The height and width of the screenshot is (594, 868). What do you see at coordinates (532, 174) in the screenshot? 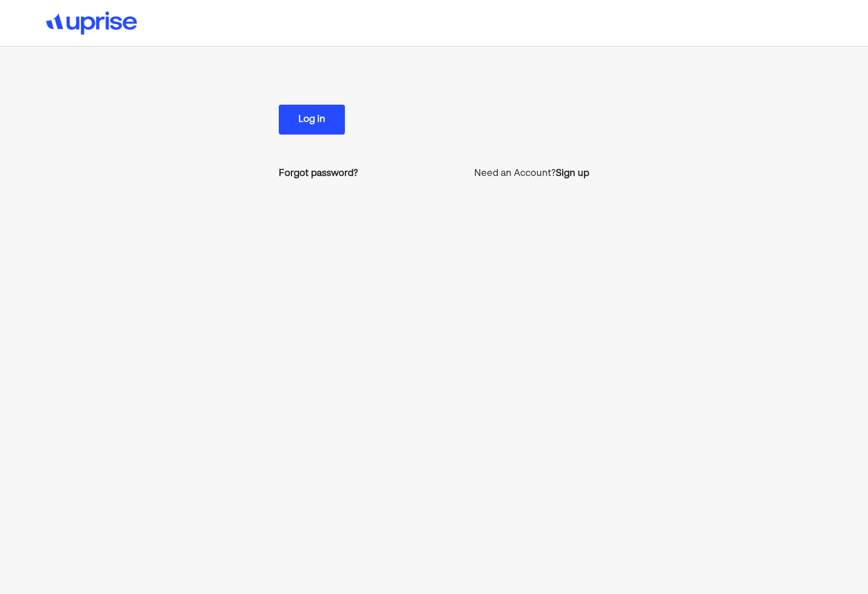
I see `p: Need an Account?` at bounding box center [532, 174].